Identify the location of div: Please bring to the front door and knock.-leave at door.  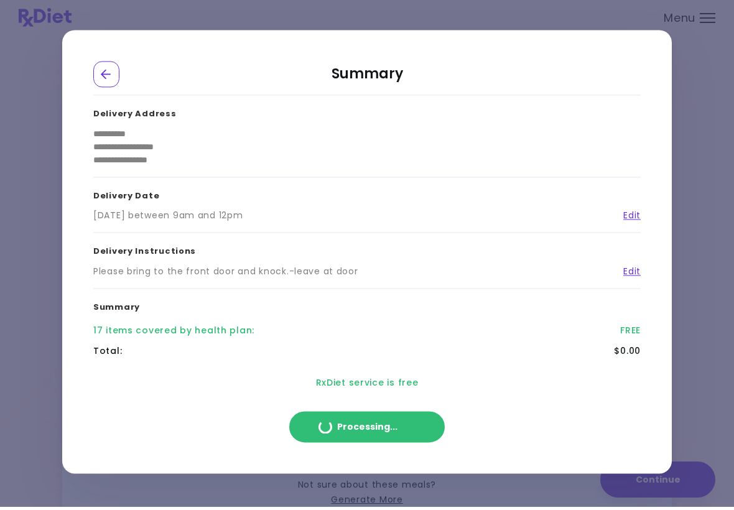
(226, 274).